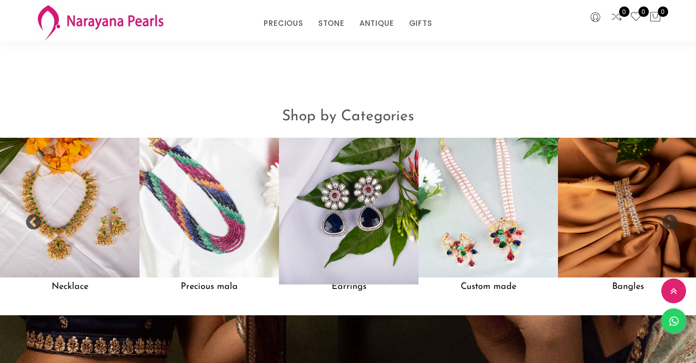  I want to click on h5: Earrings, so click(349, 287).